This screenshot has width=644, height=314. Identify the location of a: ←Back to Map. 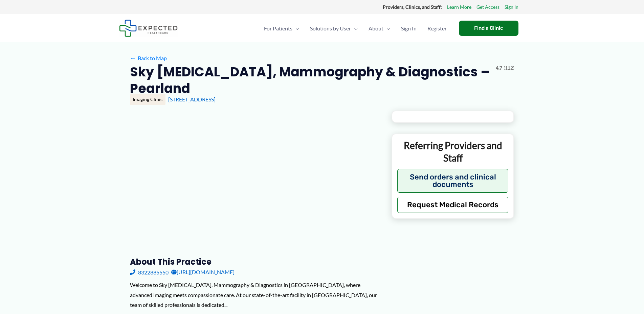
(148, 58).